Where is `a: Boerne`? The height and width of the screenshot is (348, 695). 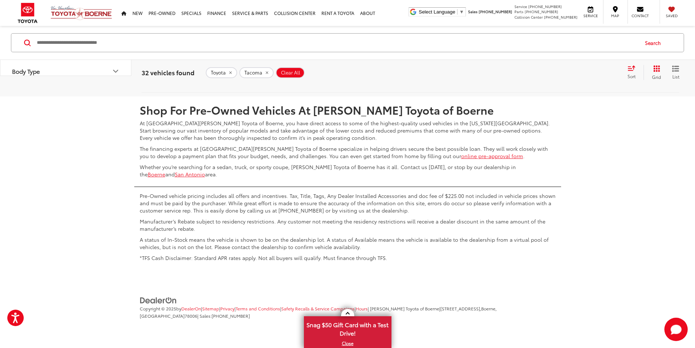 a: Boerne is located at coordinates (157, 174).